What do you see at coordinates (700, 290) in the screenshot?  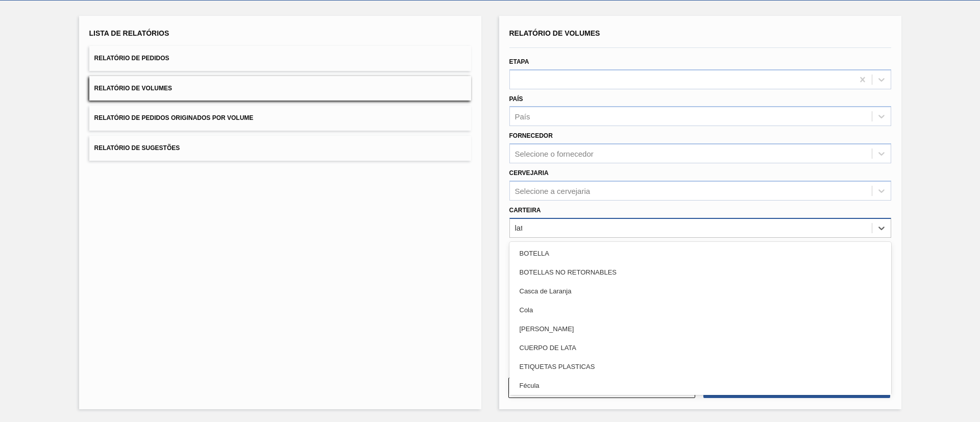 I see `div: Casca de Laranja` at bounding box center [700, 290].